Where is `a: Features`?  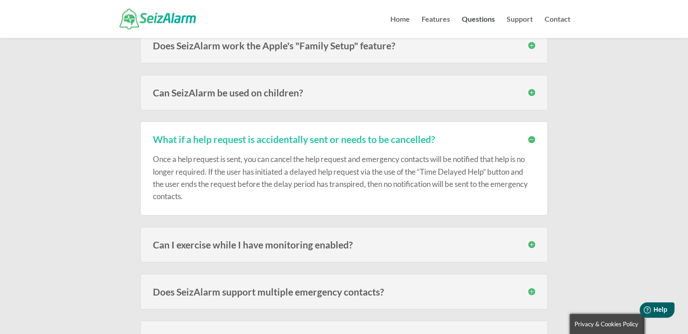 a: Features is located at coordinates (436, 27).